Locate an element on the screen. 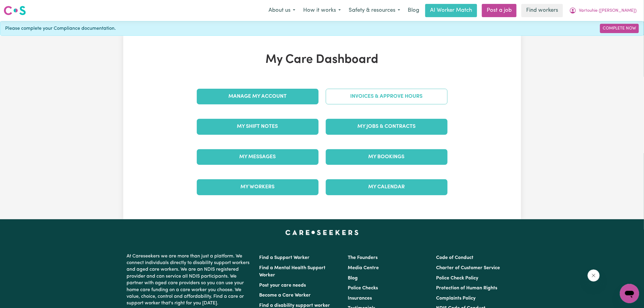 This screenshot has height=308, width=644. h1: My Care Dashboard is located at coordinates (322, 60).